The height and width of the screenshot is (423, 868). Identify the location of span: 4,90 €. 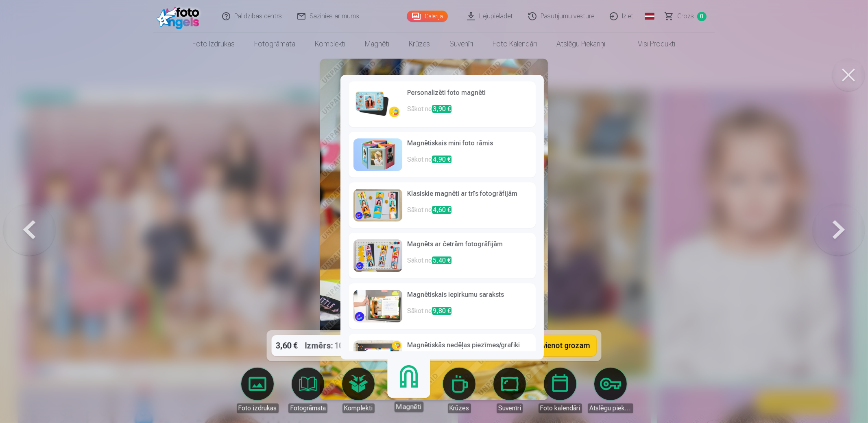
(441, 159).